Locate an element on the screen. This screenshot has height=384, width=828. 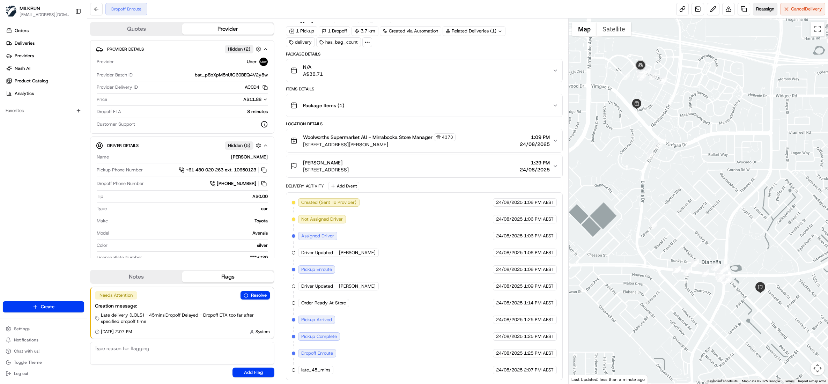
div: 21 is located at coordinates (721, 278).